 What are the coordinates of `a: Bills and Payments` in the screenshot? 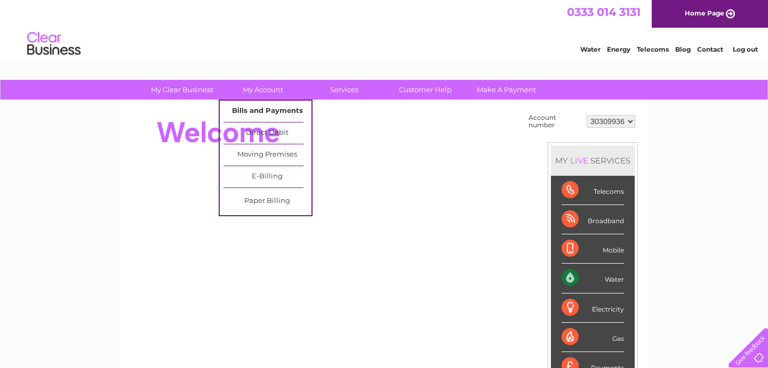 It's located at (267, 111).